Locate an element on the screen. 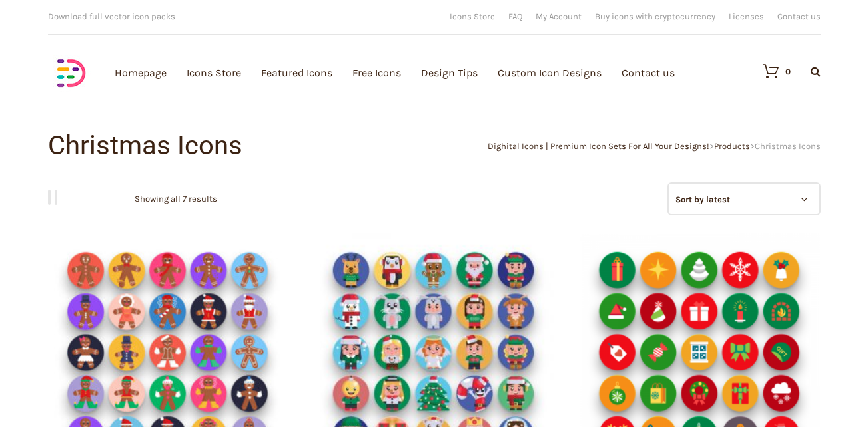  span: Christmas Icons is located at coordinates (787, 146).